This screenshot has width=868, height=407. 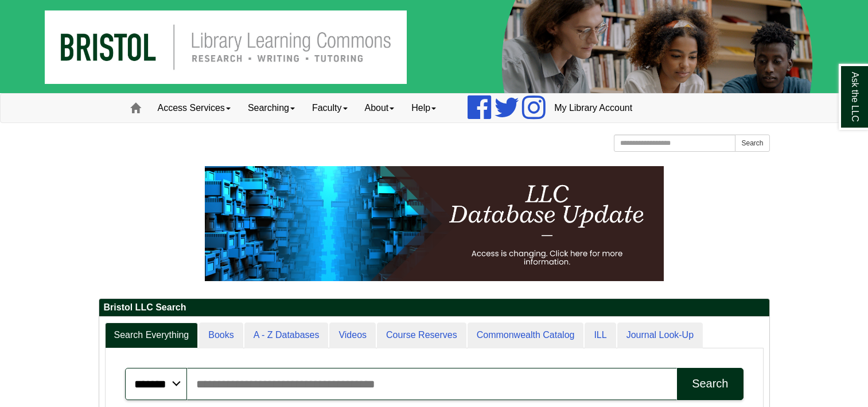 I want to click on a: Videos, so click(x=352, y=335).